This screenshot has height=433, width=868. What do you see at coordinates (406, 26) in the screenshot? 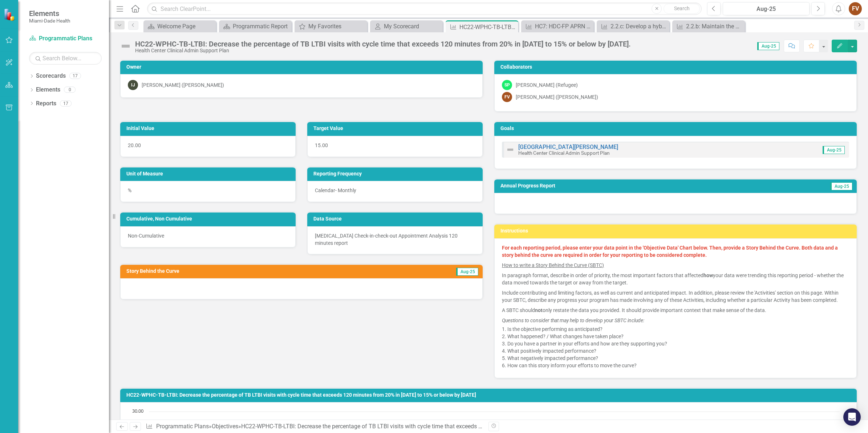
I see `a: My Scorecard` at bounding box center [406, 26].